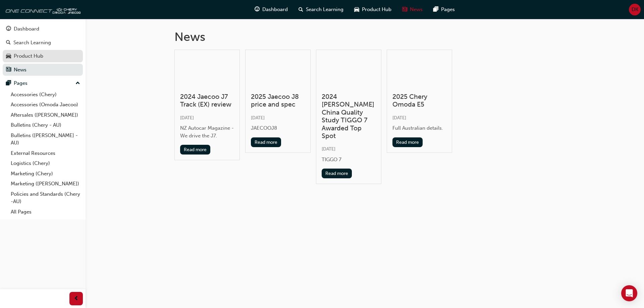  What do you see at coordinates (43, 43) in the screenshot?
I see `a: Search Learning` at bounding box center [43, 43].